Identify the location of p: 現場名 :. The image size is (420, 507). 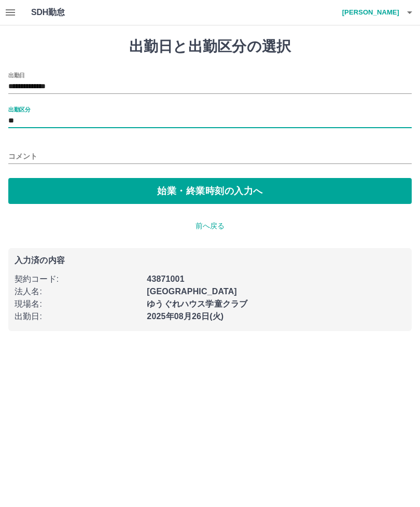
(77, 304).